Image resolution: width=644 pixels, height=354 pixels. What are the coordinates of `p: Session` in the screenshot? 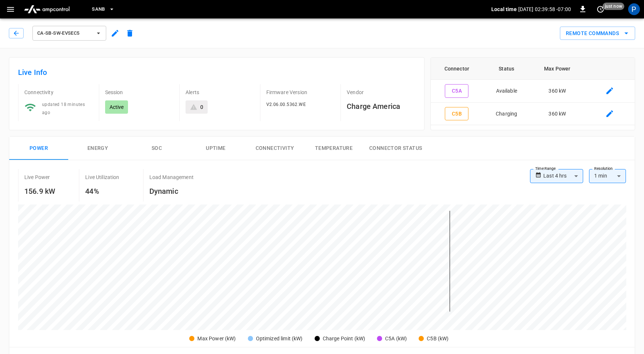 It's located at (139, 92).